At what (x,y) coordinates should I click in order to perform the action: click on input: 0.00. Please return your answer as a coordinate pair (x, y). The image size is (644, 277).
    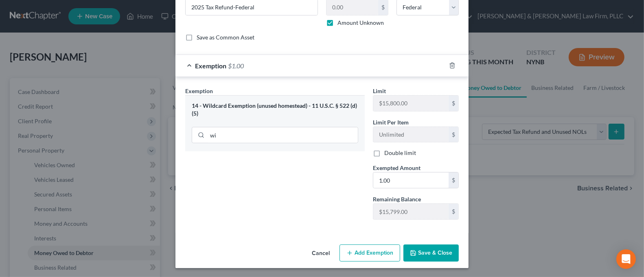
    Looking at the image, I should click on (410, 180).